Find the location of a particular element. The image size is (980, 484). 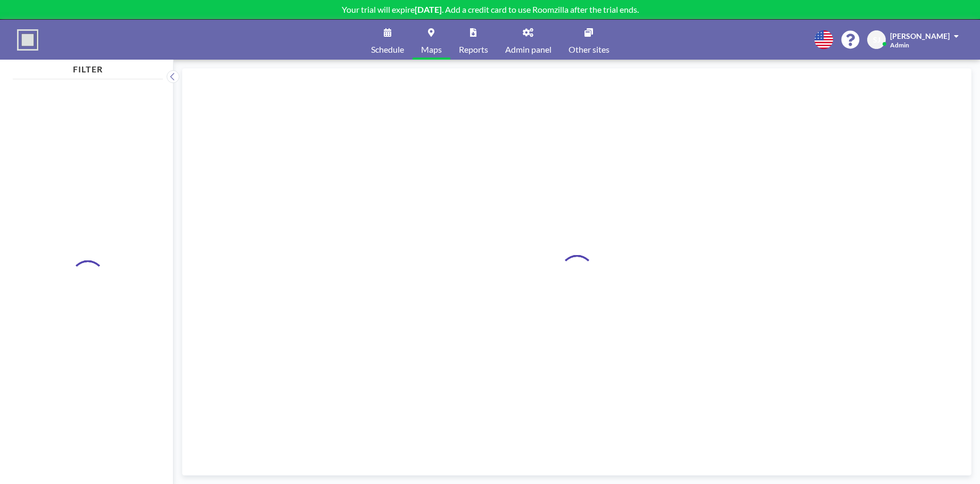

span: Other sites is located at coordinates (588, 49).